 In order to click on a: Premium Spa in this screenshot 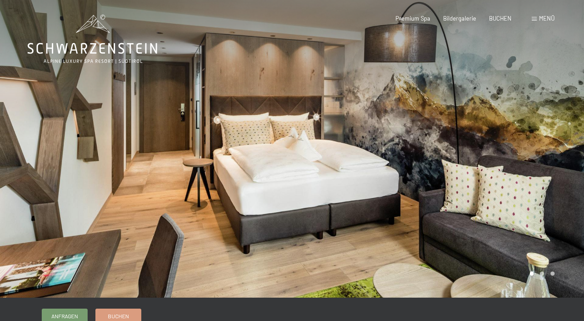, I will do `click(413, 18)`.